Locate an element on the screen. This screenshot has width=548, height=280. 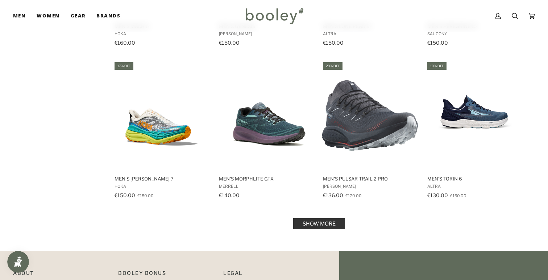
span: €136.00 is located at coordinates (333, 195).